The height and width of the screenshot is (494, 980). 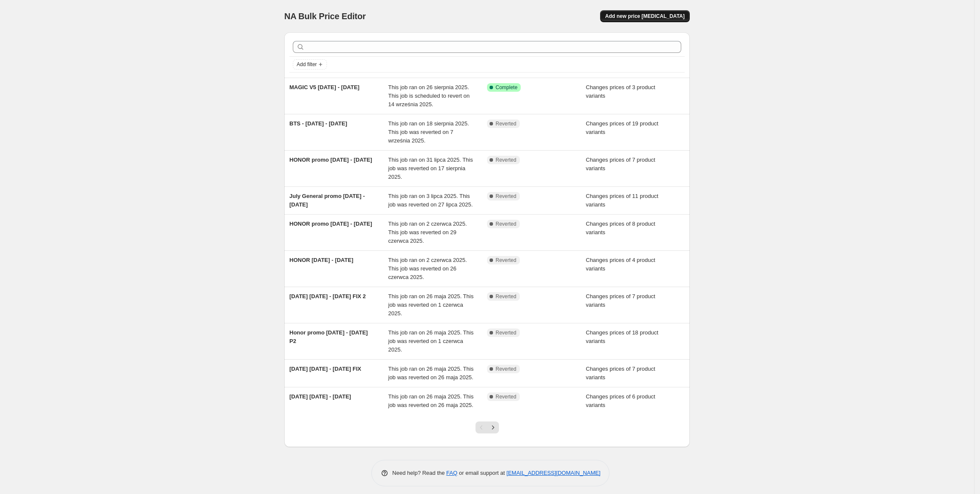 What do you see at coordinates (493, 428) in the screenshot?
I see `button: Next` at bounding box center [493, 428].